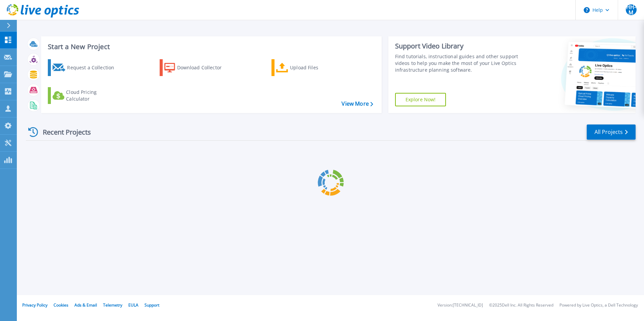 The height and width of the screenshot is (321, 644). Describe the element at coordinates (598, 305) in the screenshot. I see `li: Powered by Live Optics, a Dell Technology` at that location.